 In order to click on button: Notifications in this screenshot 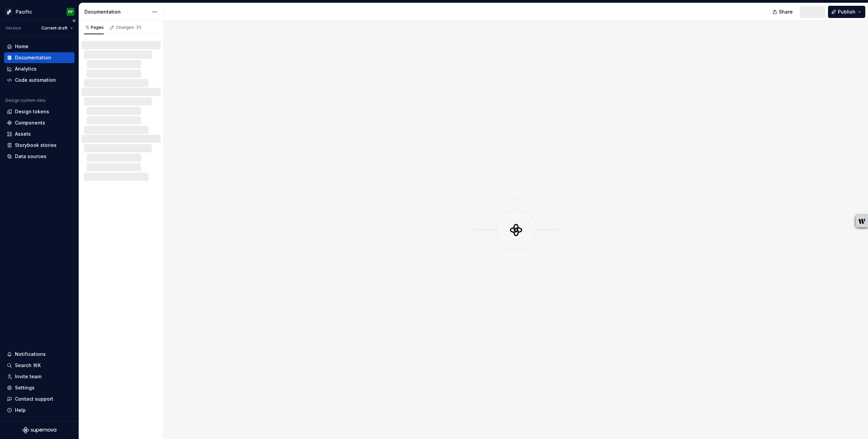, I will do `click(39, 354)`.